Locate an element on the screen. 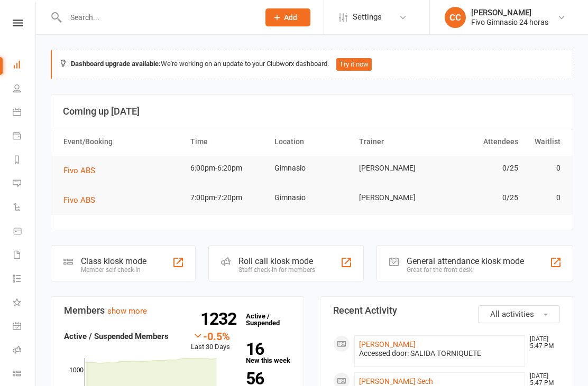  button: Try it now is located at coordinates (354, 64).